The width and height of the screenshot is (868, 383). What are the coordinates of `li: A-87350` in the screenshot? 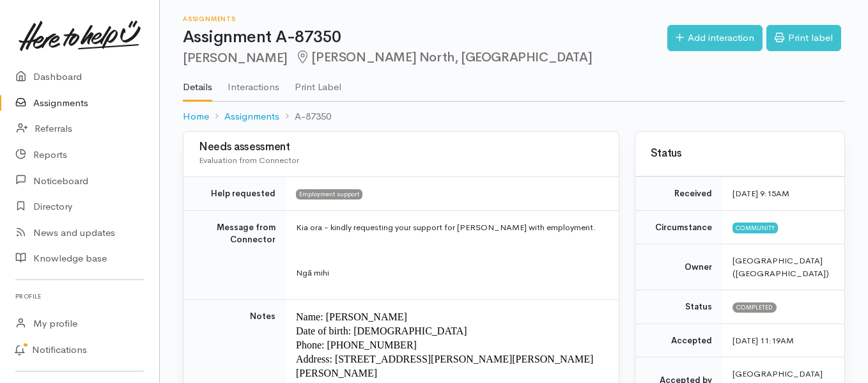 It's located at (305, 116).